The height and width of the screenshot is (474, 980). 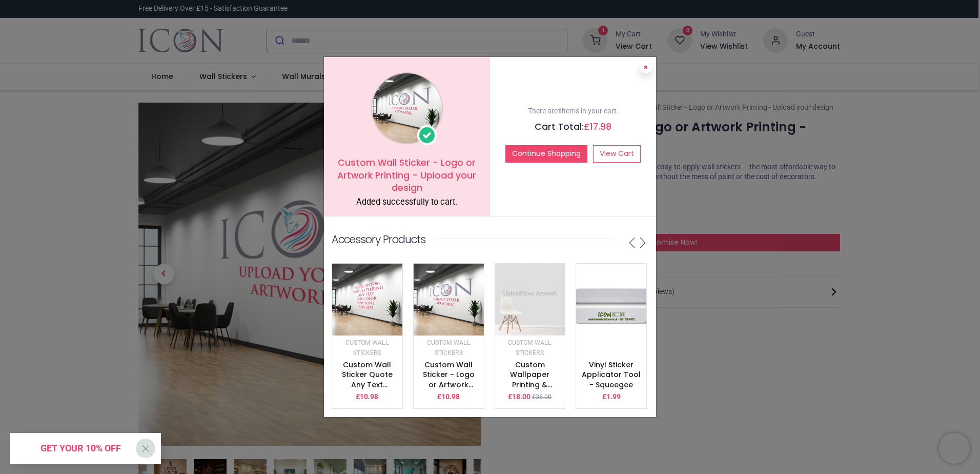 What do you see at coordinates (560, 111) in the screenshot?
I see `b: 1` at bounding box center [560, 111].